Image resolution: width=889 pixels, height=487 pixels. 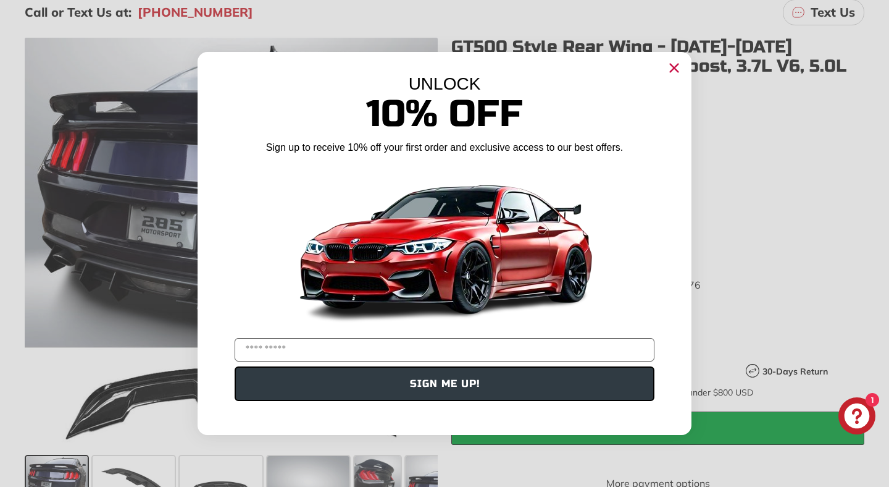 I want to click on span: 10% Off, so click(x=445, y=114).